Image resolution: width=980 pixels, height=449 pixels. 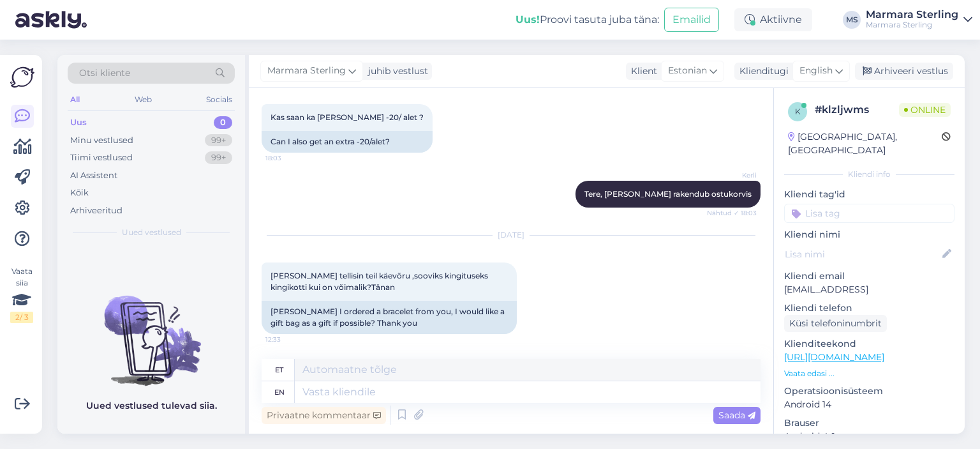 What do you see at coordinates (869, 276) in the screenshot?
I see `p: Kliendi email` at bounding box center [869, 276].